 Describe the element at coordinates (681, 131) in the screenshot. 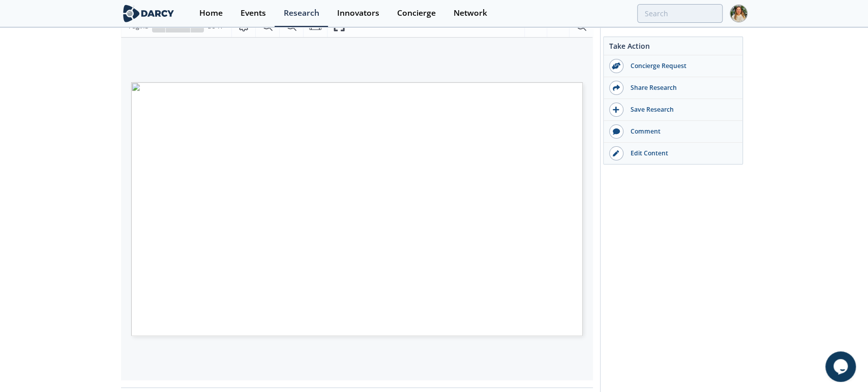

I see `div: Comment` at that location.